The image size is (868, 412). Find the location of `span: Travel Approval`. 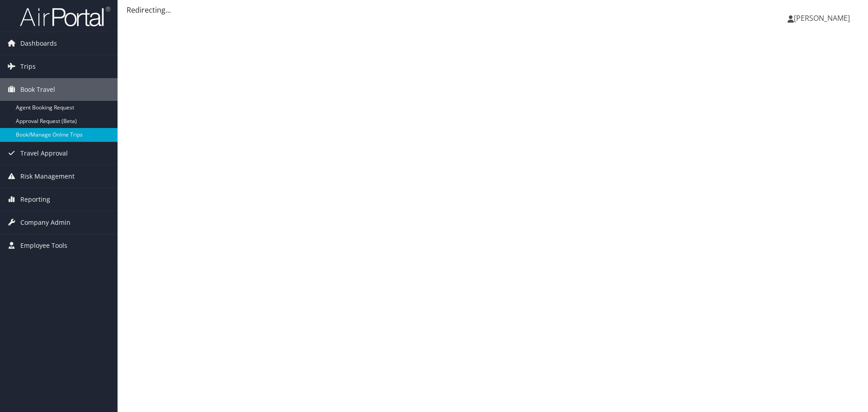

span: Travel Approval is located at coordinates (44, 154).